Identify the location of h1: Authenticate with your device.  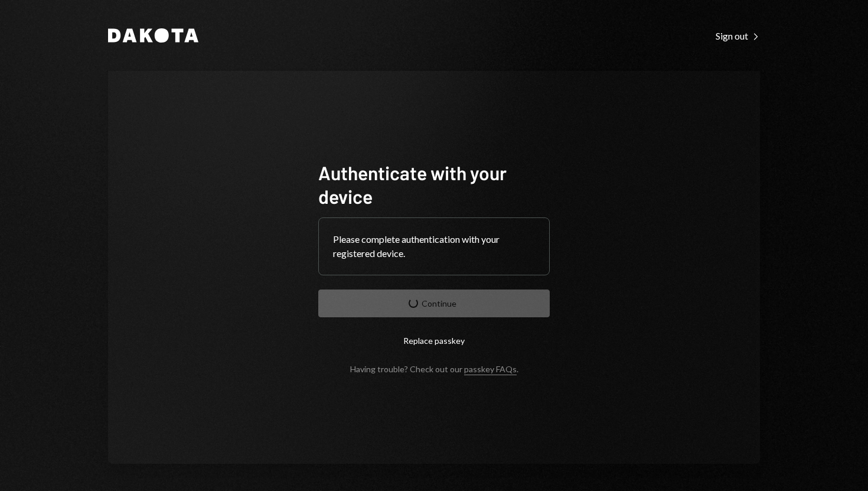
(434, 184).